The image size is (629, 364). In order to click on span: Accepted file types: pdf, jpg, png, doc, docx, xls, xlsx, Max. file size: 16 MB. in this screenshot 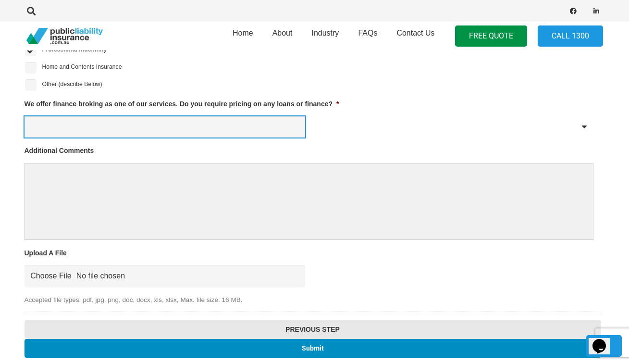, I will do `click(309, 296)`.